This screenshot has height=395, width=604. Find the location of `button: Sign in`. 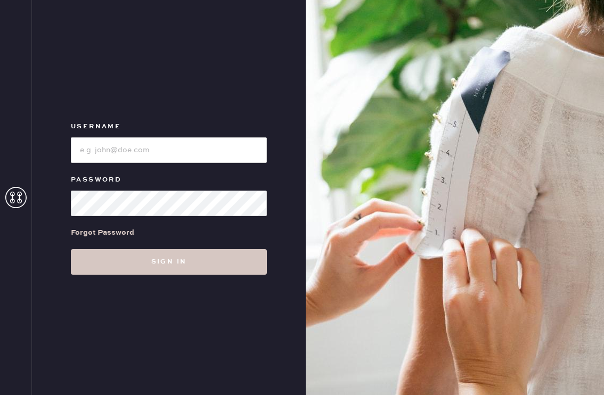

button: Sign in is located at coordinates (169, 262).